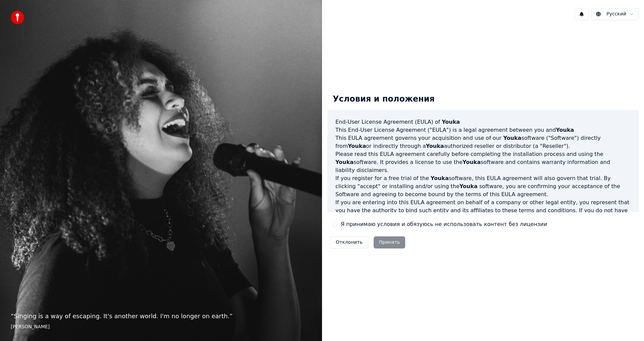  Describe the element at coordinates (349, 243) in the screenshot. I see `button: Отклонить` at that location.